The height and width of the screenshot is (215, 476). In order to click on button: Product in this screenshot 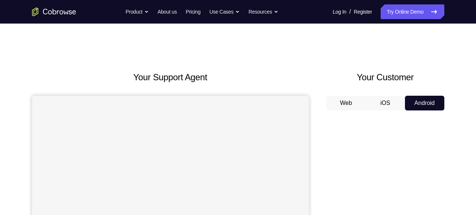, I will do `click(137, 12)`.